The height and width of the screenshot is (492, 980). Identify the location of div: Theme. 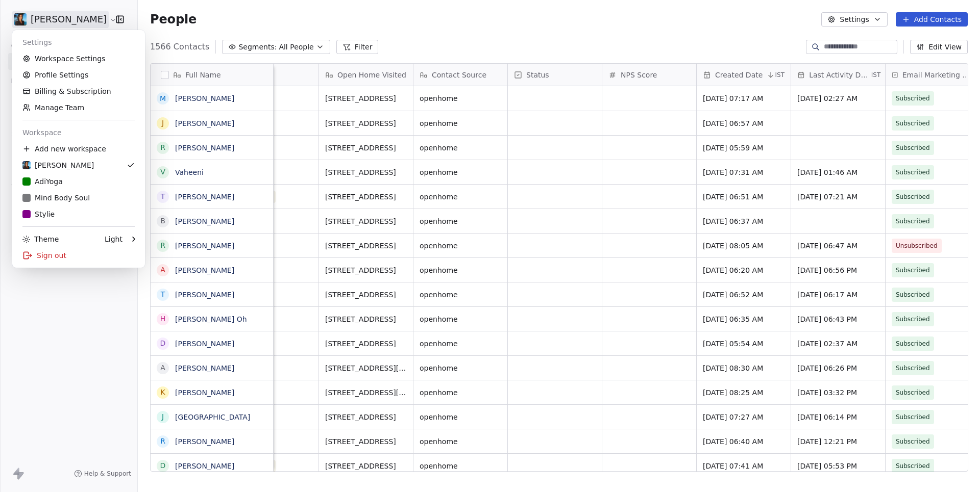
(41, 239).